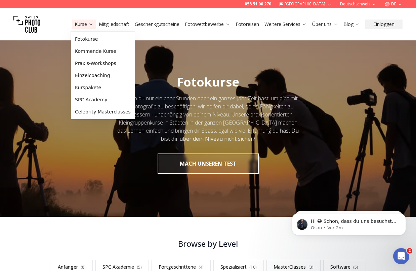  What do you see at coordinates (410, 251) in the screenshot?
I see `span: 2` at bounding box center [410, 251].